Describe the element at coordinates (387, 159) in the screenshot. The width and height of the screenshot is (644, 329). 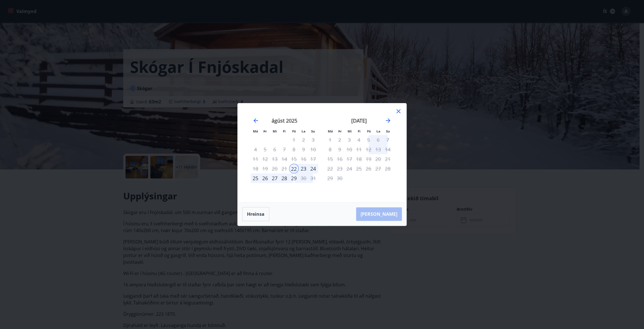
I see `td: Not available. sunnudagur, 21. september 2025` at that location.